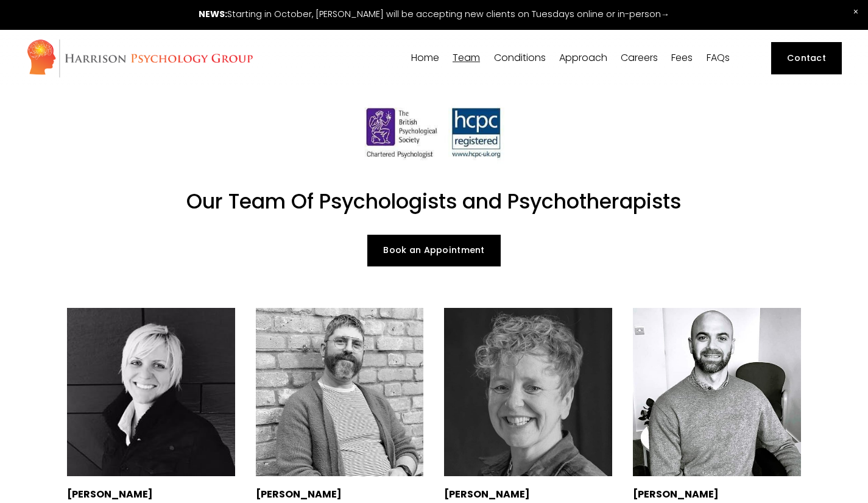 Image resolution: width=868 pixels, height=503 pixels. I want to click on img: Harrison Psychology Group, so click(139, 58).